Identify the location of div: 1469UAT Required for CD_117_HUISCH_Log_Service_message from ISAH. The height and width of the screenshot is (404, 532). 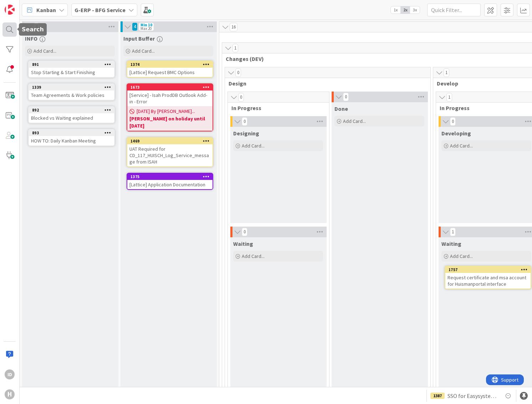
(170, 152).